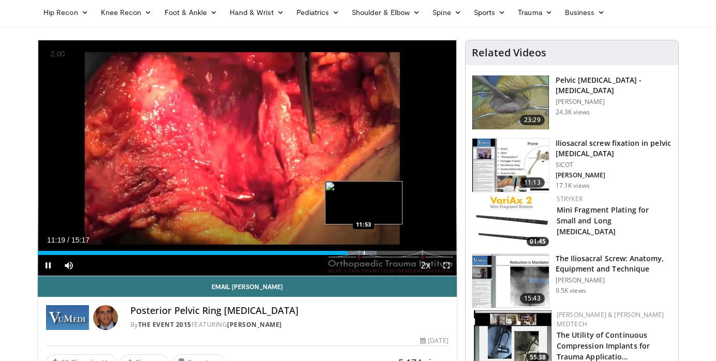  What do you see at coordinates (569, 199) in the screenshot?
I see `a: Stryker` at bounding box center [569, 199].